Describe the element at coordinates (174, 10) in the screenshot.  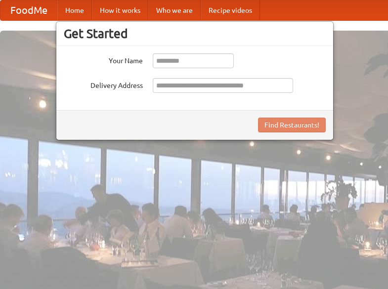
I see `a: Who we are` at that location.